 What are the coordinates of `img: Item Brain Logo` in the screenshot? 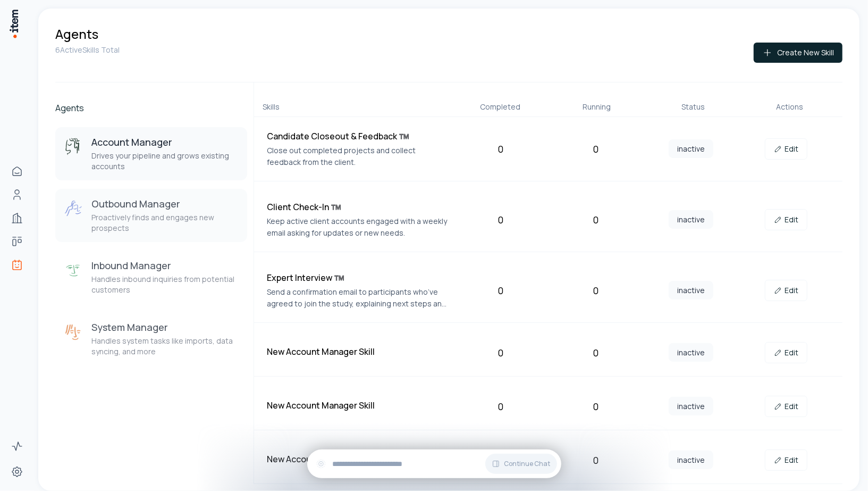 It's located at (14, 23).